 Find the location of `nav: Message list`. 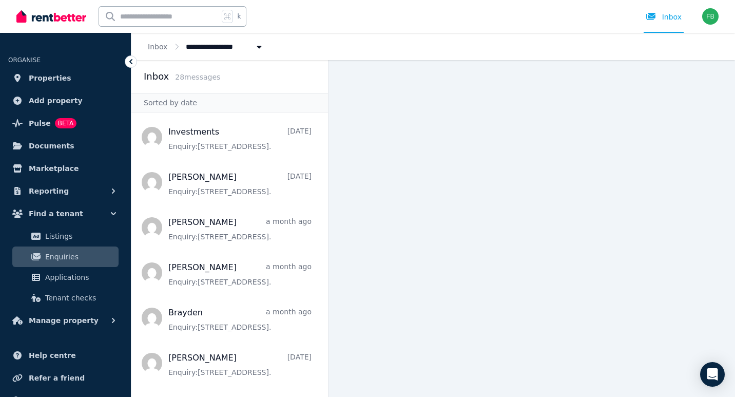

nav: Message list is located at coordinates (229, 255).